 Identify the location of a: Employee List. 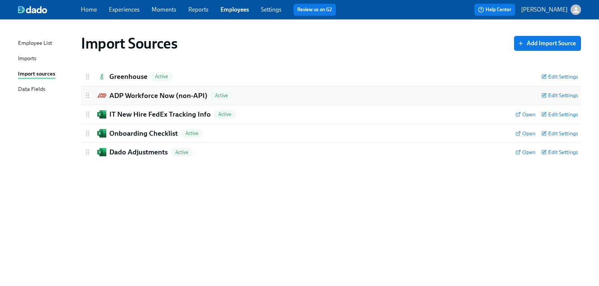
(46, 43).